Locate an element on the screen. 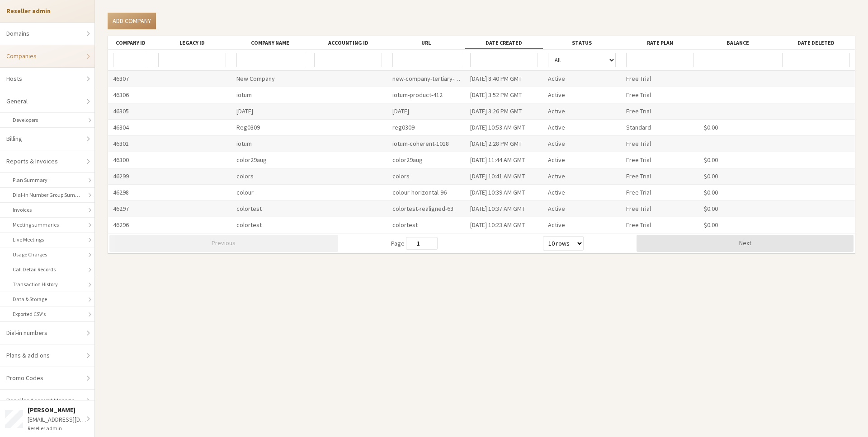 The image size is (868, 437). div: Date created is located at coordinates (504, 43).